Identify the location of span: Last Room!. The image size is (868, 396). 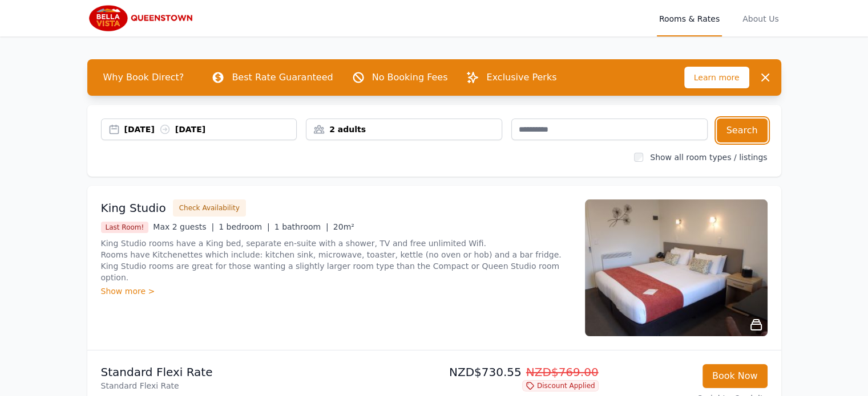
(125, 227).